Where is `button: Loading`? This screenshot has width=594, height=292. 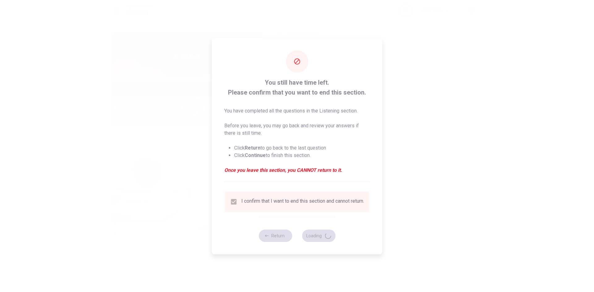
button: Loading is located at coordinates (319, 236).